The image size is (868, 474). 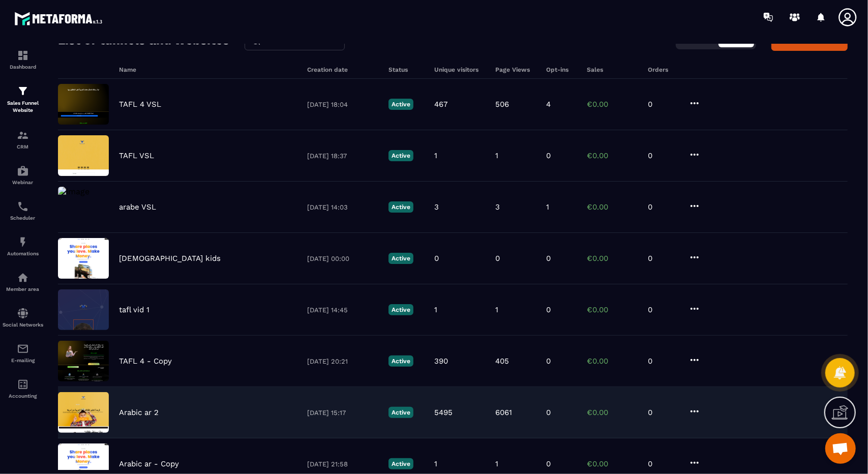 What do you see at coordinates (516, 70) in the screenshot?
I see `h6: Page Views` at bounding box center [516, 70].